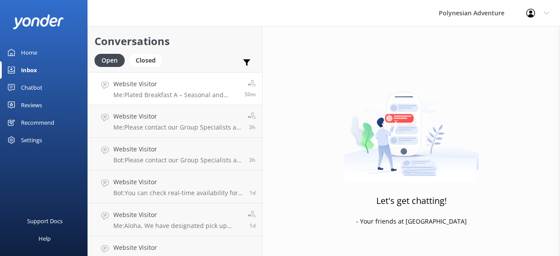 The image size is (560, 256). Describe the element at coordinates (250, 94) in the screenshot. I see `span: 02:44pm 15-Aug-2025 (UTC -10:00) Pacific/Honolulu` at that location.